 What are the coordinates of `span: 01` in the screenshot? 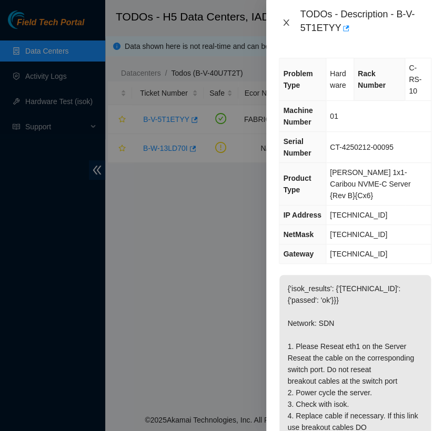 It's located at (334, 116).